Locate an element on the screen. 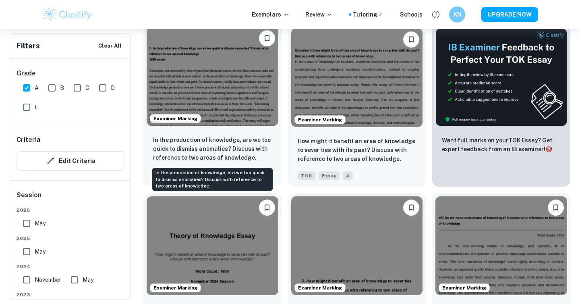  button: Help and Feedback is located at coordinates (436, 14).